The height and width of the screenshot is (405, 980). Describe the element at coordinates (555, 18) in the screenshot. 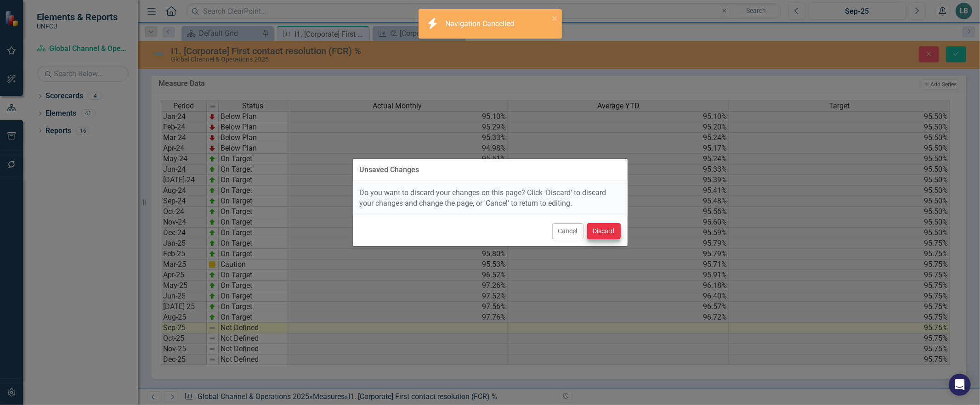

I see `button: close` at that location.